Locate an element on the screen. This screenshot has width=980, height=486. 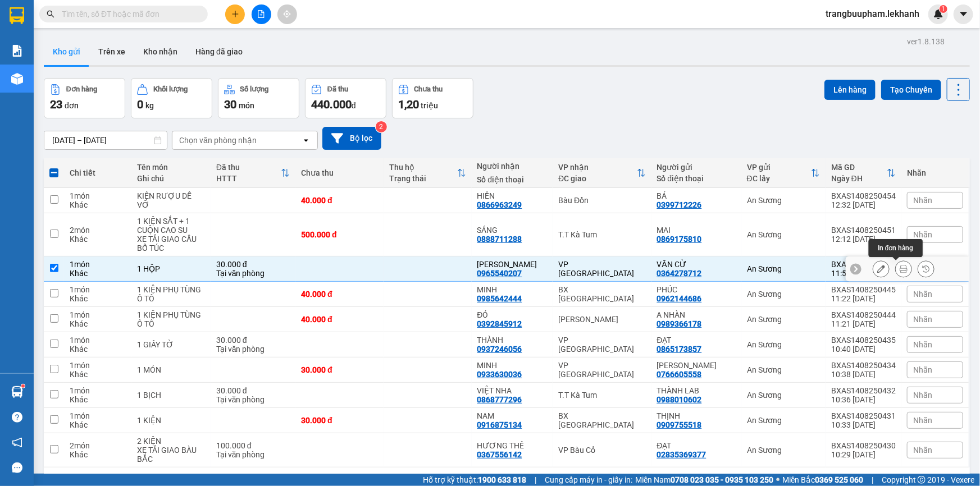
span: Nhãn is located at coordinates (922, 319).